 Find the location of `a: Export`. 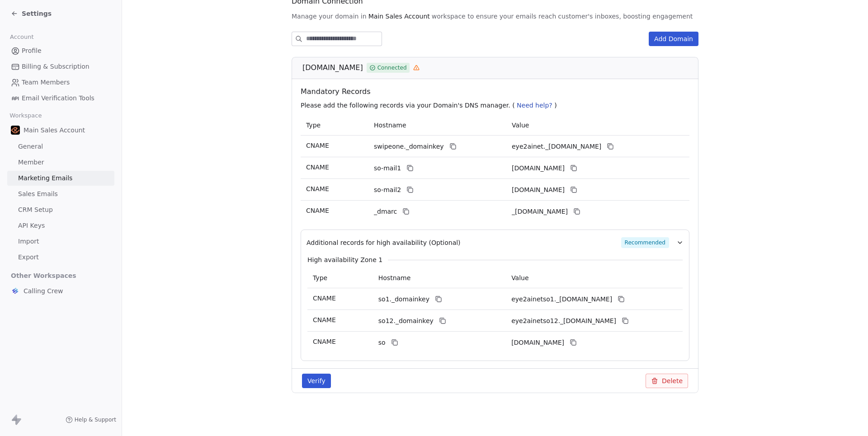

a: Export is located at coordinates (61, 257).